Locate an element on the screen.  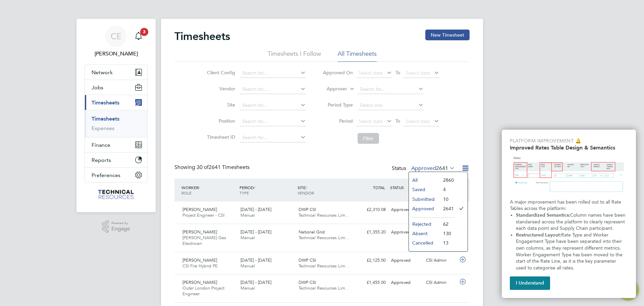
span: Engage is located at coordinates (121, 229).